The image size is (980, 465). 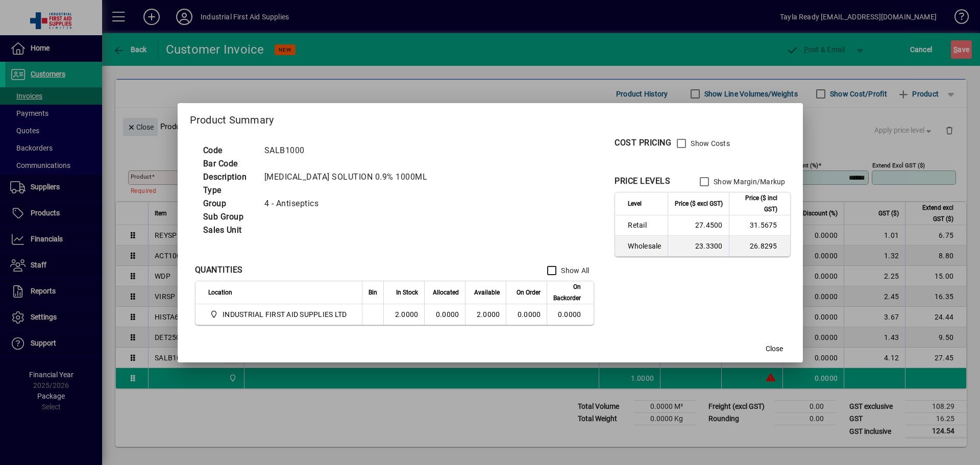 I want to click on span: Price ($ incl GST), so click(x=757, y=203).